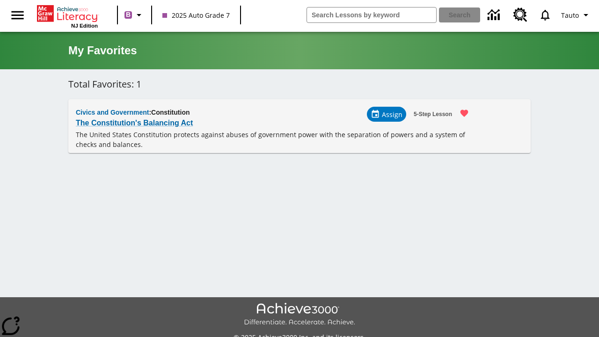 Image resolution: width=599 pixels, height=337 pixels. What do you see at coordinates (112, 112) in the screenshot?
I see `span: Civics and Government` at bounding box center [112, 112].